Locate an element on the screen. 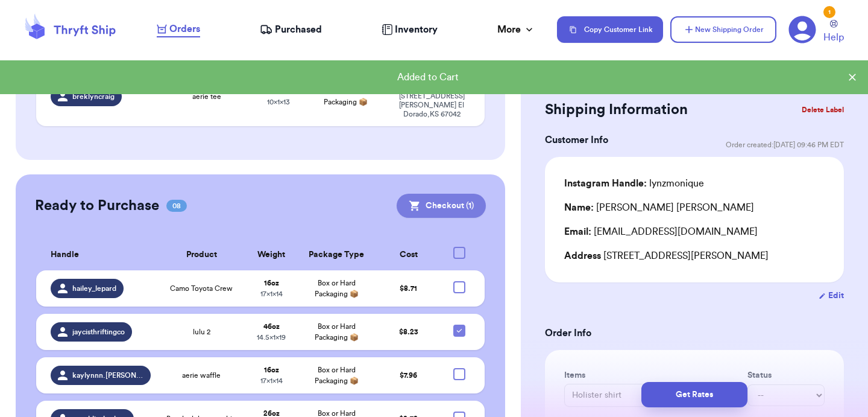 The width and height of the screenshot is (868, 417). th: Weight is located at coordinates (271, 254).